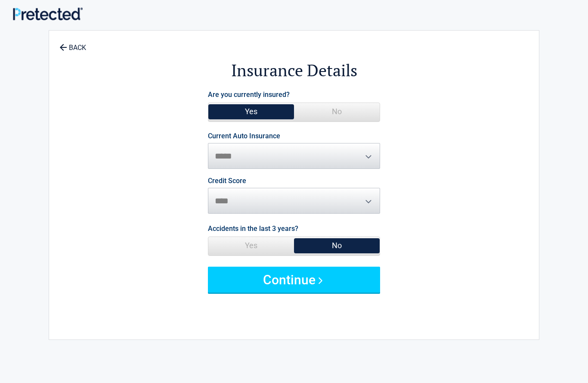 The height and width of the screenshot is (383, 588). What do you see at coordinates (48, 14) in the screenshot?
I see `img: Main Logo` at bounding box center [48, 14].